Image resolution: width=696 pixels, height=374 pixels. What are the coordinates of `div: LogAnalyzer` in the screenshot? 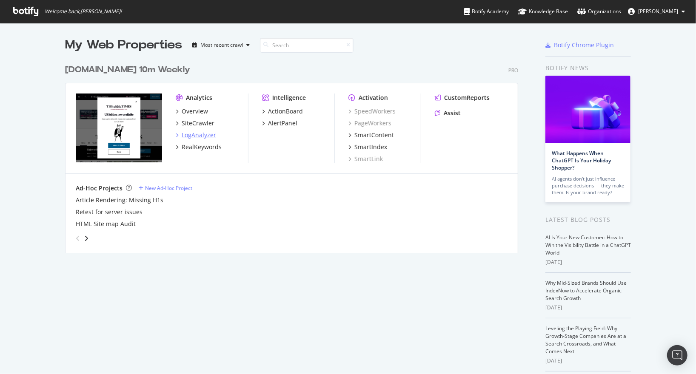 It's located at (199, 135).